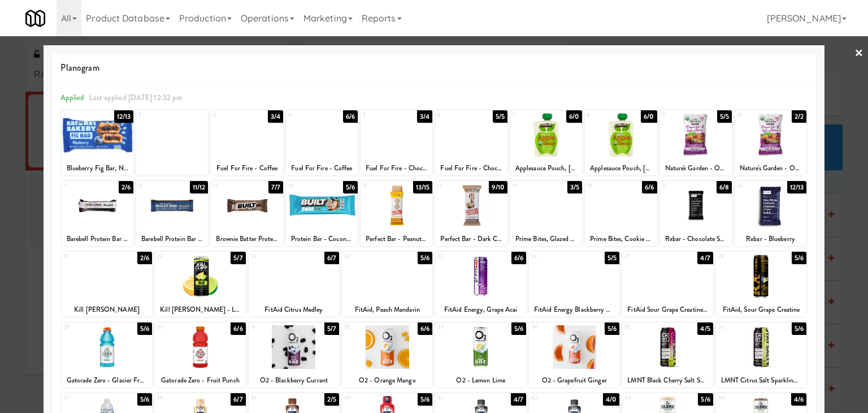 The width and height of the screenshot is (868, 413). Describe the element at coordinates (200, 355) in the screenshot. I see `div: 306/6Gatorade Zero - Fruit Punch` at that location.